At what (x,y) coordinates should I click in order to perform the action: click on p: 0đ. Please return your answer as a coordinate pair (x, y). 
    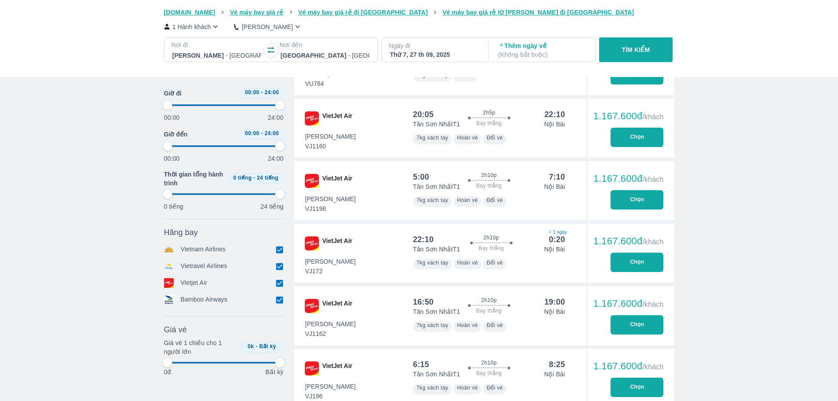
    Looking at the image, I should click on (168, 372).